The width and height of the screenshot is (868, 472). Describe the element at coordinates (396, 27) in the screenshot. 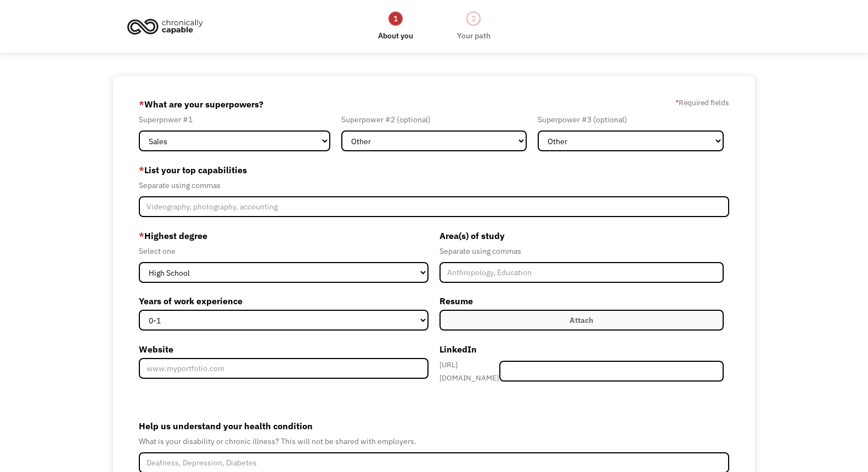

I see `a: 1About you` at that location.